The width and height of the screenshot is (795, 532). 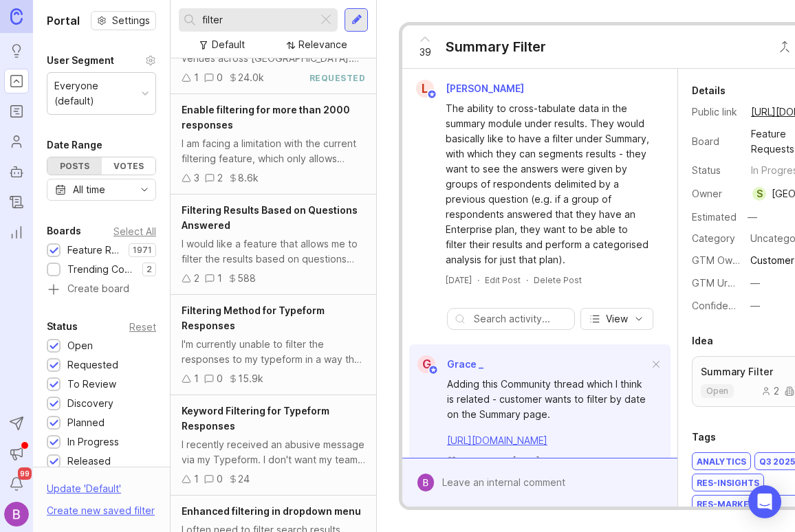 I want to click on button: Bailey Thompson, so click(x=17, y=514).